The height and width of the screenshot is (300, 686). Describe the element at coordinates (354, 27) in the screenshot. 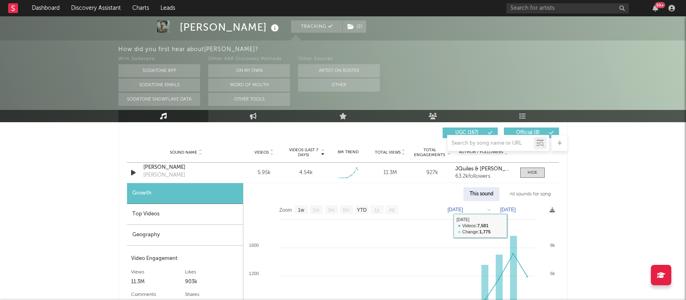

I see `button: (2)` at that location.